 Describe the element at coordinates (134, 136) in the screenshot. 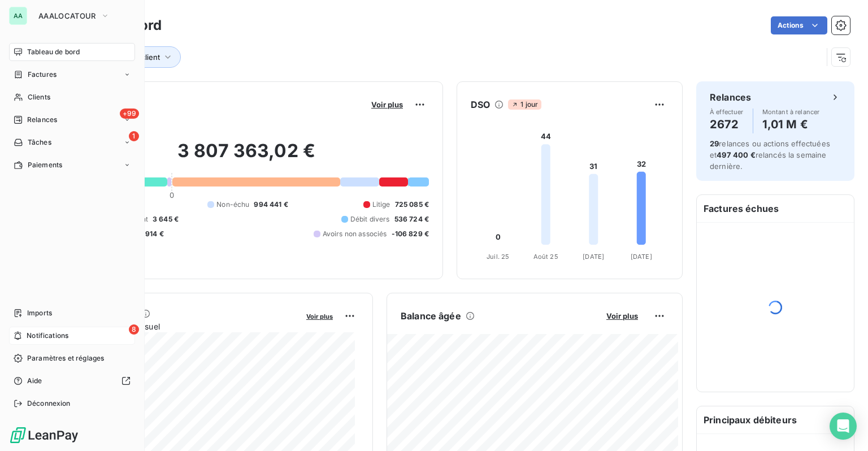

I see `span: 1` at that location.